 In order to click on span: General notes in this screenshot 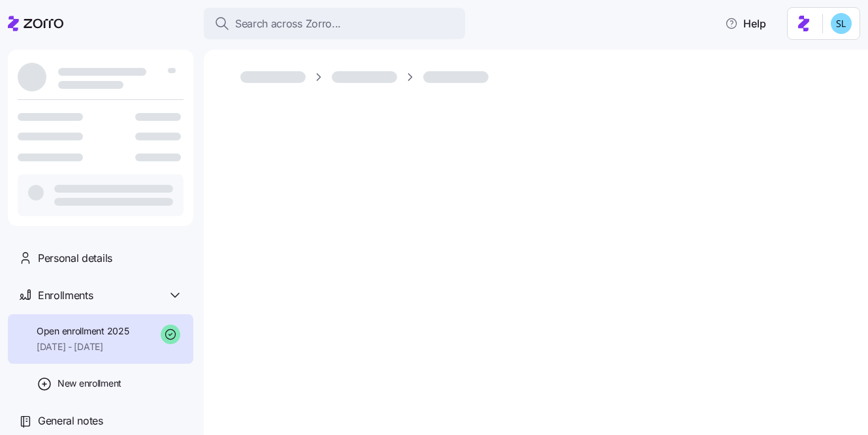, I will do `click(71, 420)`.